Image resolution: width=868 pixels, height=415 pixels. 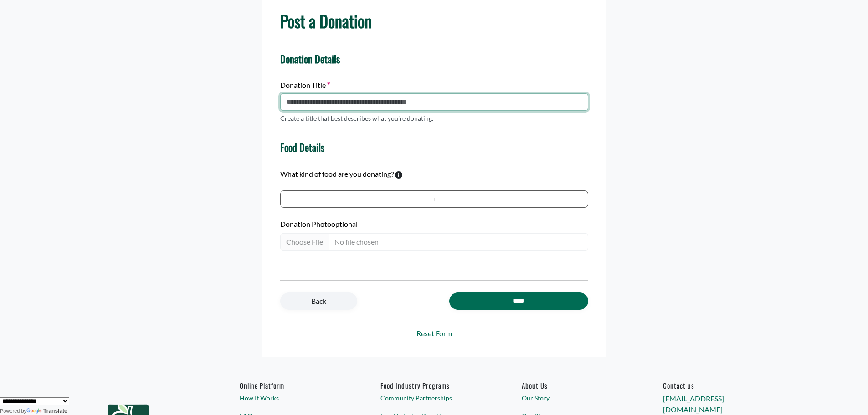 What do you see at coordinates (434, 59) in the screenshot?
I see `h4: Donation Details` at bounding box center [434, 59].